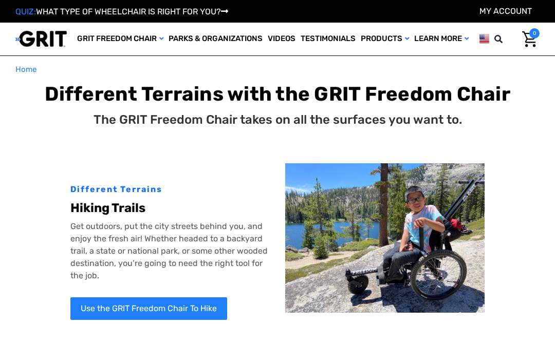 The height and width of the screenshot is (363, 555). I want to click on img: Child using GRIT Freedom Chair outdoor wheelchair on rocky slope with forest and water background, so click(385, 238).